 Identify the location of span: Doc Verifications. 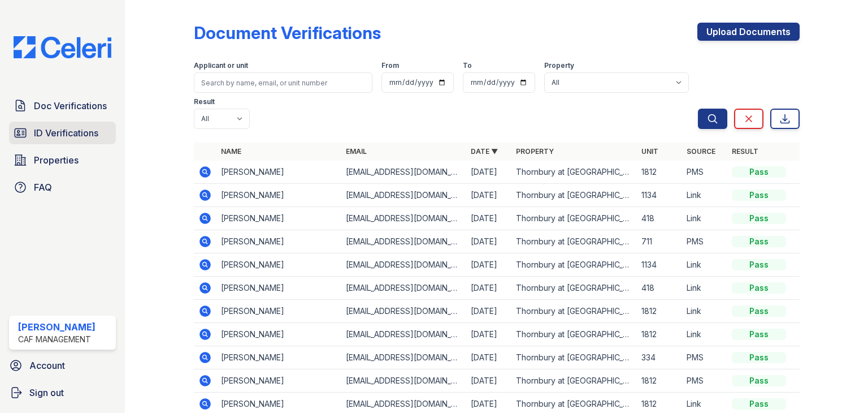
(70, 105).